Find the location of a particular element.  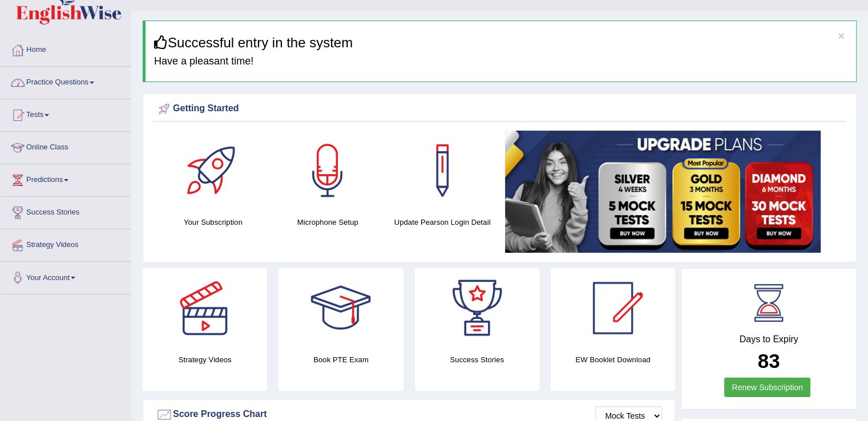

h4: Have a pleasant time! is located at coordinates (501, 62).